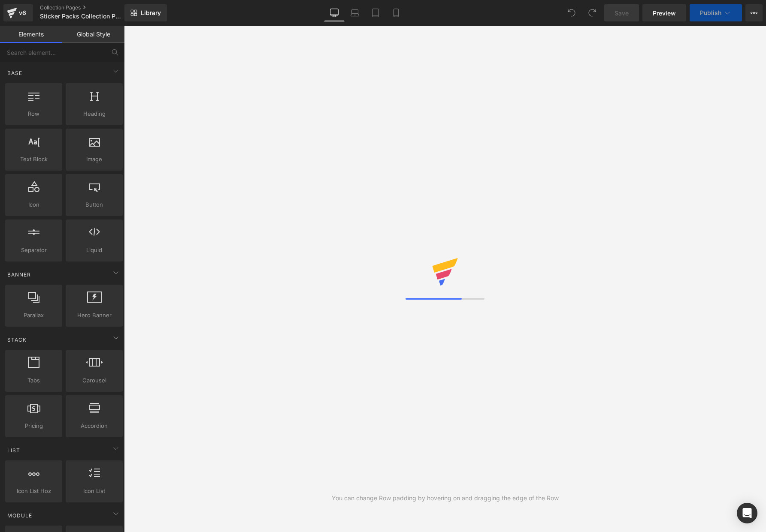 The image size is (766, 532). Describe the element at coordinates (94, 426) in the screenshot. I see `span: Accordion` at that location.